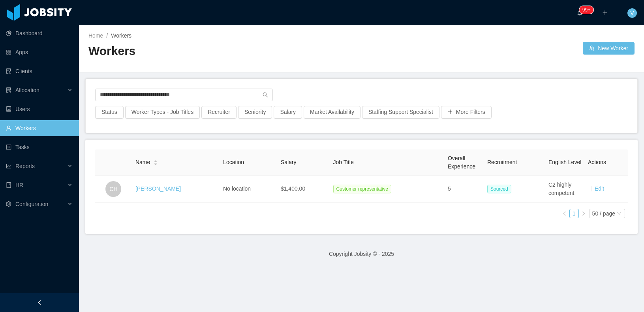  I want to click on a: 1, so click(574, 213).